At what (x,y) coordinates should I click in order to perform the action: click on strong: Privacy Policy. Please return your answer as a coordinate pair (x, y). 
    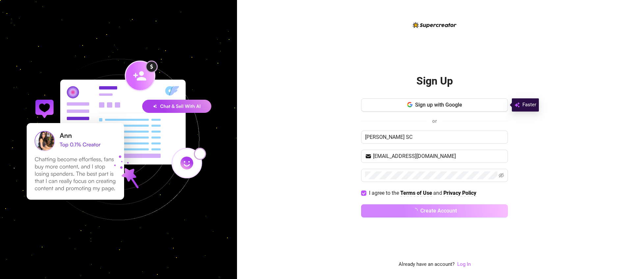
    Looking at the image, I should click on (460, 193).